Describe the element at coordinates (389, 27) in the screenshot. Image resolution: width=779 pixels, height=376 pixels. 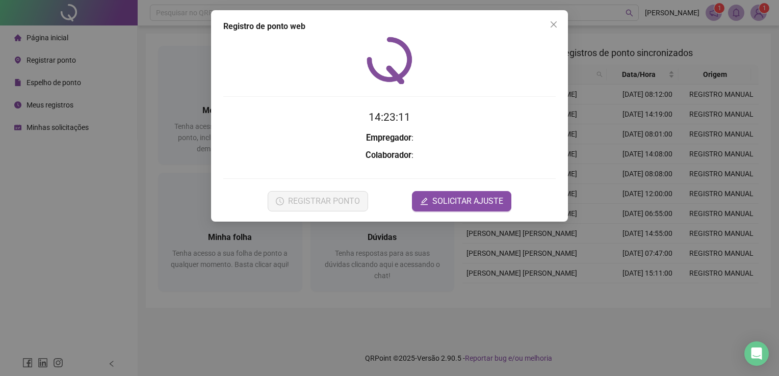
I see `div: Registro de ponto web` at that location.